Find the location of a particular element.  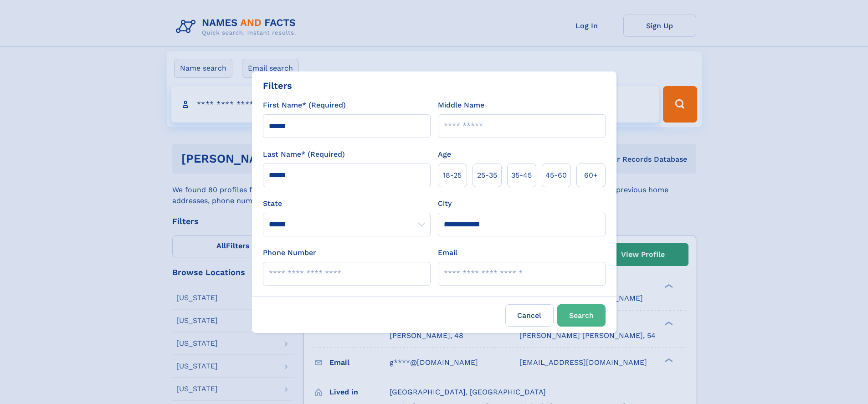

label: Email is located at coordinates (447, 253).